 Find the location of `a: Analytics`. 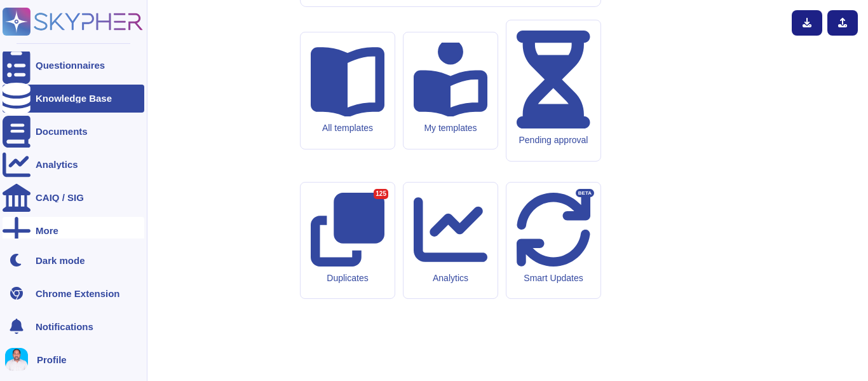

a: Analytics is located at coordinates (73, 165).